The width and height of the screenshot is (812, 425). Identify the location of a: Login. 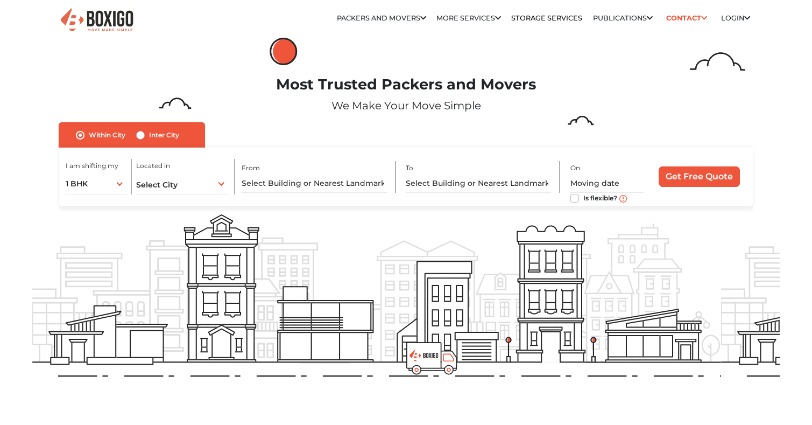
(736, 18).